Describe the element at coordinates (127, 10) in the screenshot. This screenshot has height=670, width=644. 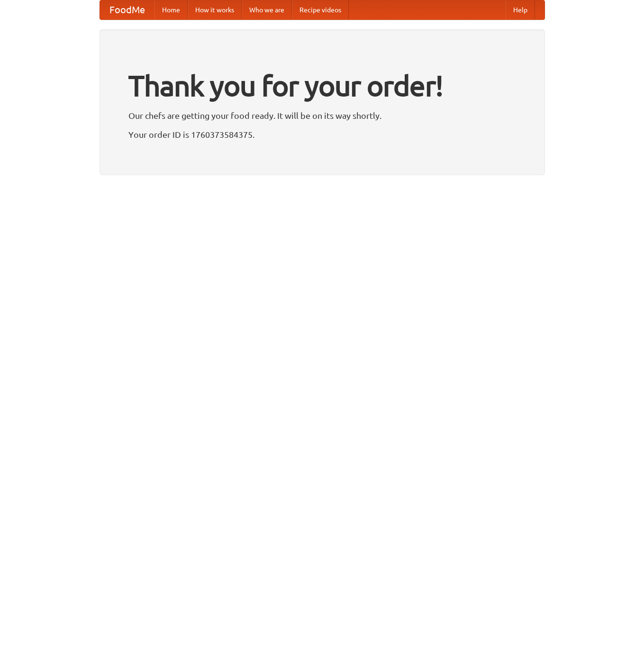
I see `a: FoodMe` at that location.